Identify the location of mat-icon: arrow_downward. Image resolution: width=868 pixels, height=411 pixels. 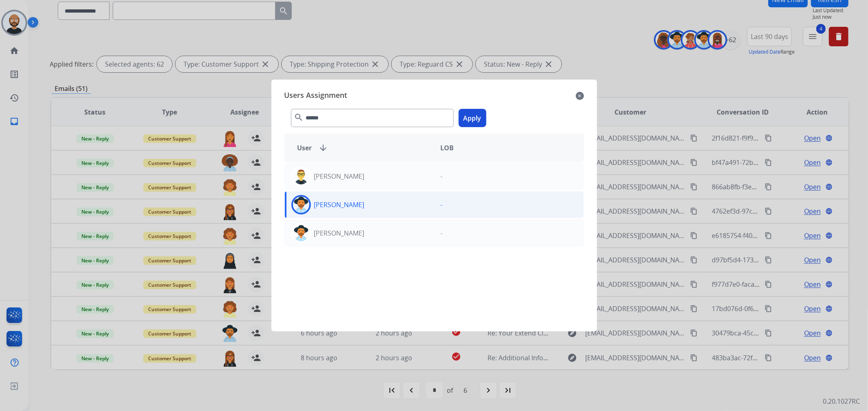
(323, 148).